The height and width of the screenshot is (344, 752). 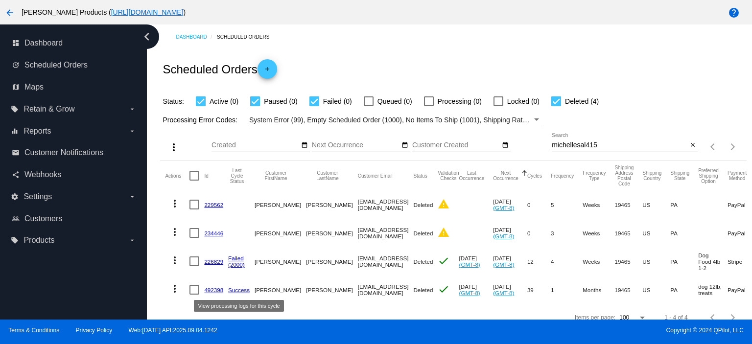 I want to click on button: Change sorting for Frequency, so click(x=562, y=176).